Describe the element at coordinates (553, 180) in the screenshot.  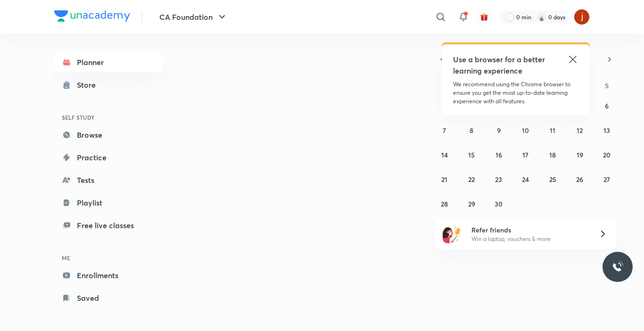
I see `button: September 25, 2025` at that location.